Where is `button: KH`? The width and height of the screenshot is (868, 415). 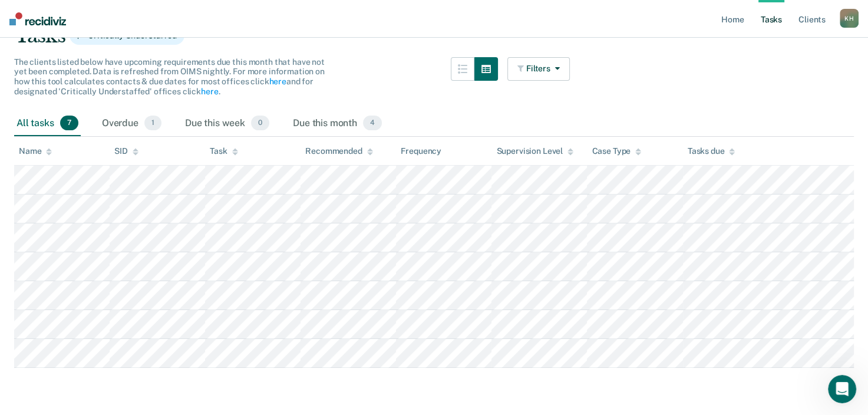 button: KH is located at coordinates (850, 18).